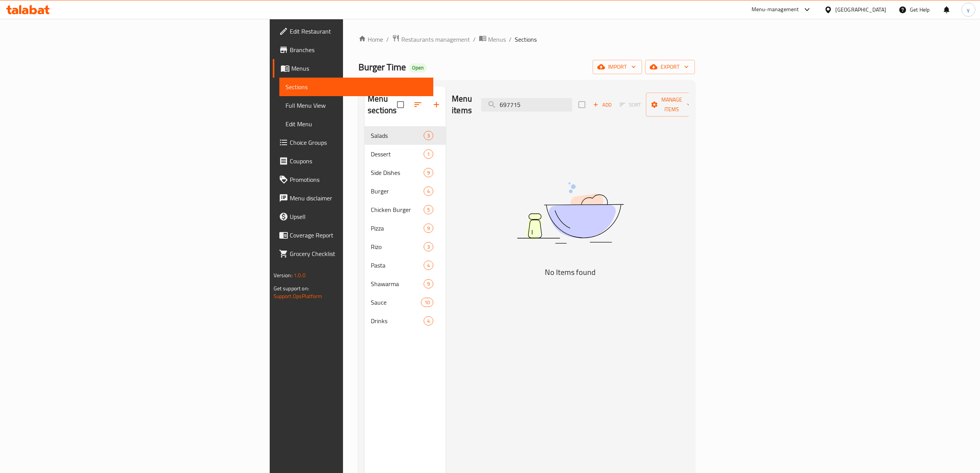  I want to click on div: Dessert, so click(397, 154).